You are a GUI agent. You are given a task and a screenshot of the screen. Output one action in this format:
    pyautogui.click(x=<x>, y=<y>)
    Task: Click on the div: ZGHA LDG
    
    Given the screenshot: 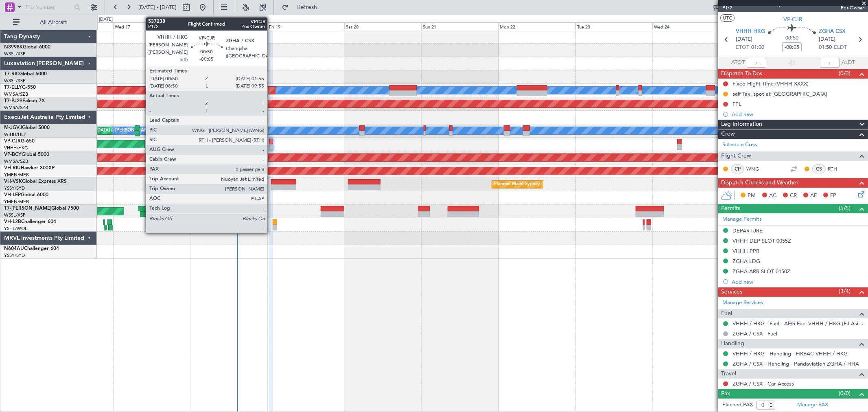 What is the action you would take?
    pyautogui.click(x=746, y=261)
    